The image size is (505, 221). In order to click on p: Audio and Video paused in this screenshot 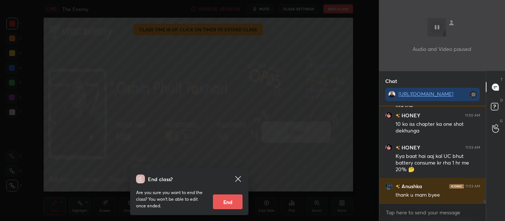, I will do `click(442, 49)`.